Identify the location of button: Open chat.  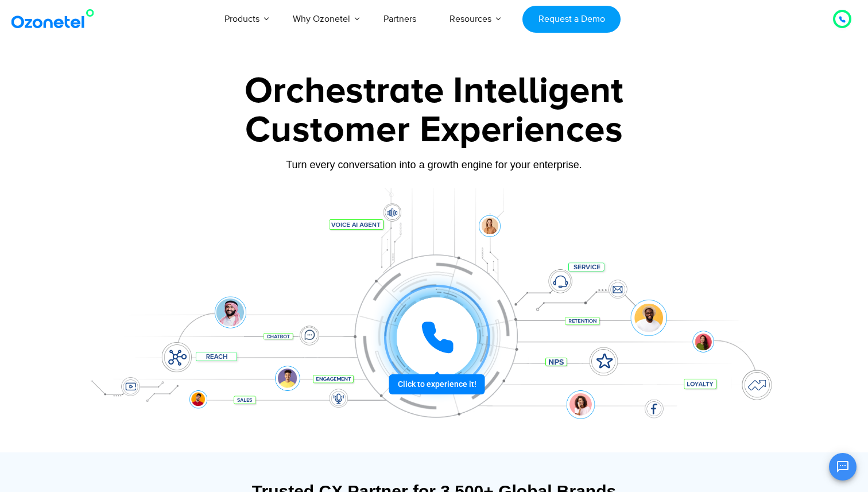
(843, 467).